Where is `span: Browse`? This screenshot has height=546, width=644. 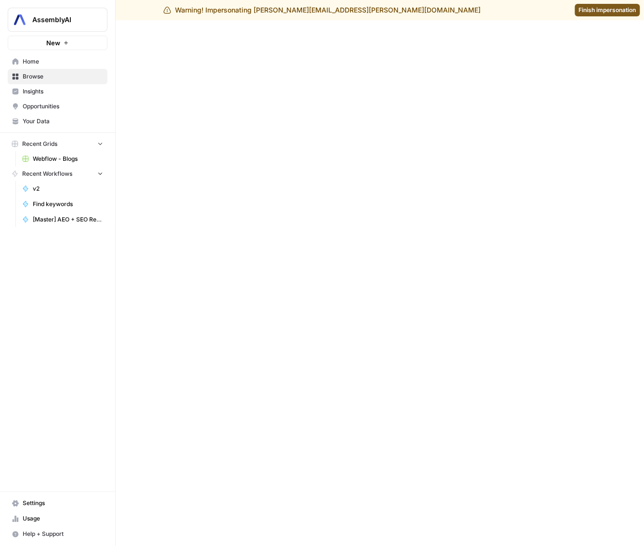
span: Browse is located at coordinates (63, 77).